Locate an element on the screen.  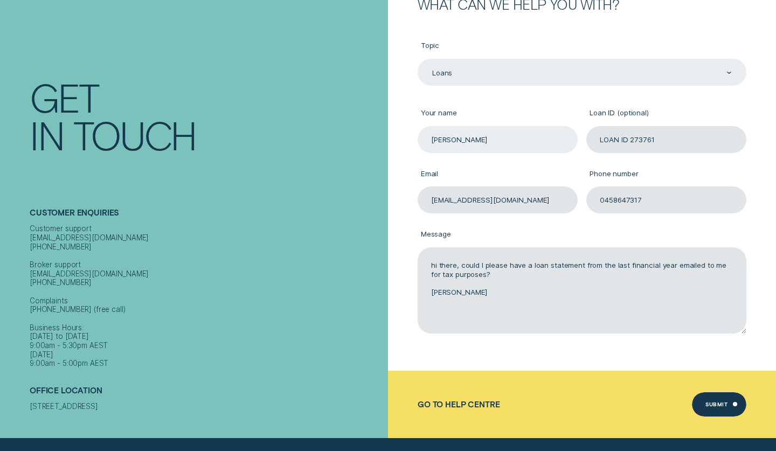
div: Touch is located at coordinates (135, 134).